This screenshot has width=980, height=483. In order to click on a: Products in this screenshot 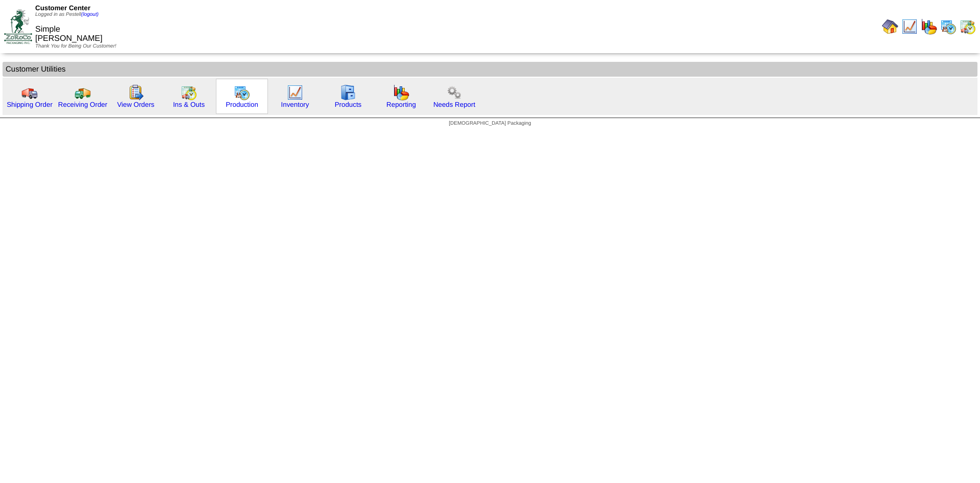, I will do `click(348, 104)`.